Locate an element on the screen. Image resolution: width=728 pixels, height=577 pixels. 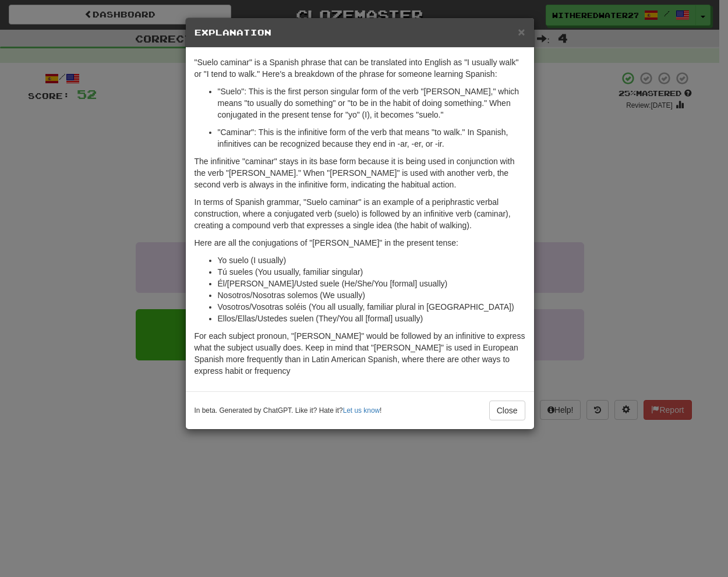
li: Ellos/Ellas/Ustedes suelen (They/You all [formal] usually) is located at coordinates (371, 318).